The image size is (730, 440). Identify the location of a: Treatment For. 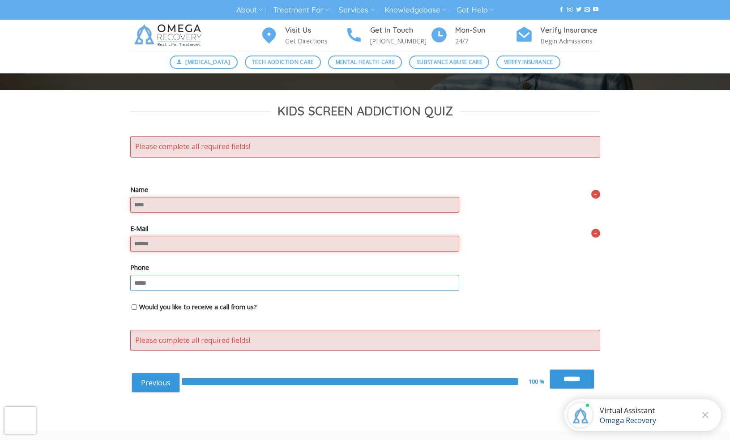
(301, 10).